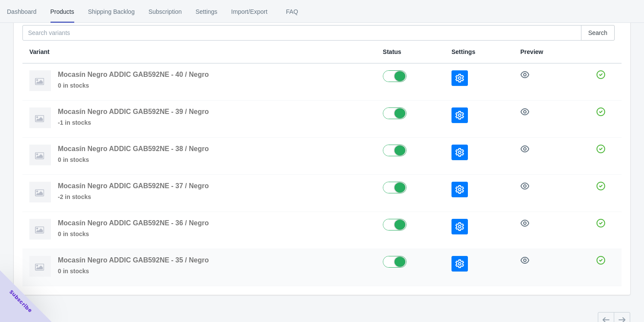  Describe the element at coordinates (134, 148) in the screenshot. I see `span: Mocasín Negro ADDIC GAB592NE - 38 / Negro` at that location.